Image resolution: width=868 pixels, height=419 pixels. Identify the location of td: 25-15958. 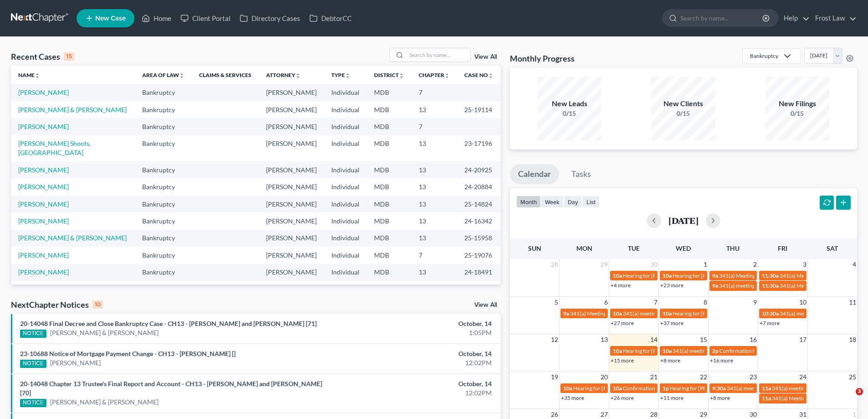
(479, 238).